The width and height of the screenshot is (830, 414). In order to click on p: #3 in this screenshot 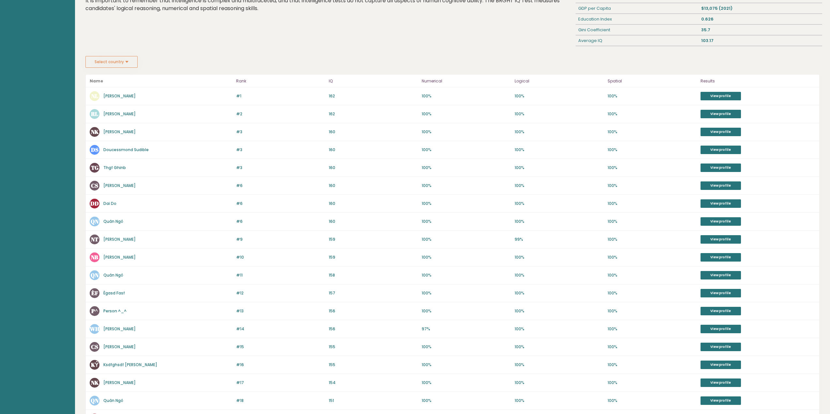, I will do `click(280, 168)`.